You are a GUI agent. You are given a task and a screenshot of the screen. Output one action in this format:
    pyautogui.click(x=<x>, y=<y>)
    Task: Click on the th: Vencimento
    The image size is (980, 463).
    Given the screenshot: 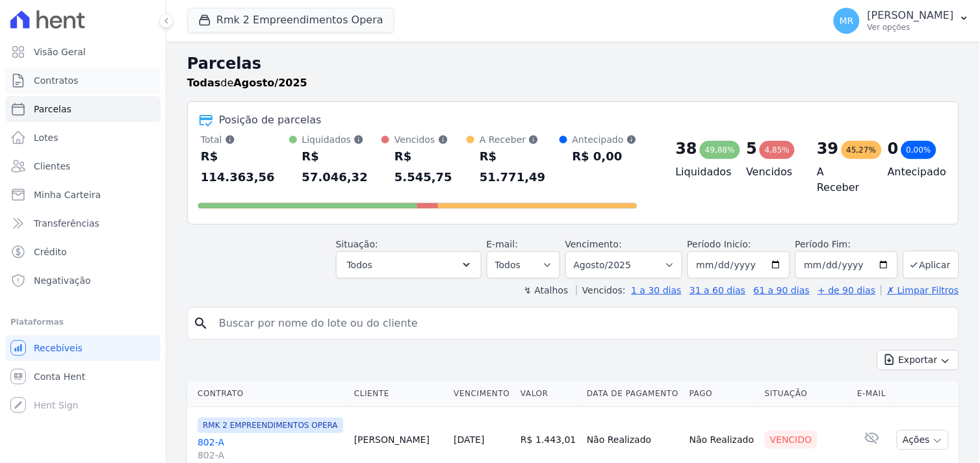 What is the action you would take?
    pyautogui.click(x=481, y=393)
    